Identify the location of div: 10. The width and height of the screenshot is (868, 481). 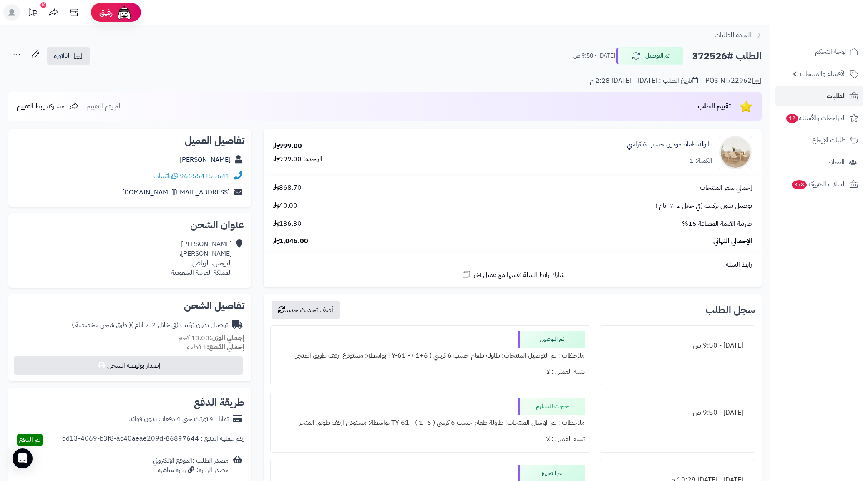
(44, 5).